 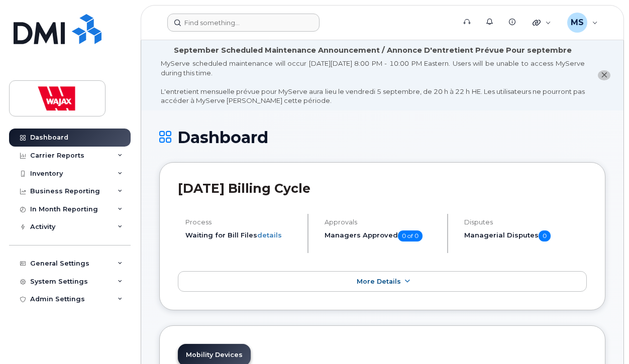 What do you see at coordinates (526, 236) in the screenshot?
I see `h5: Managerial Disputes` at bounding box center [526, 236].